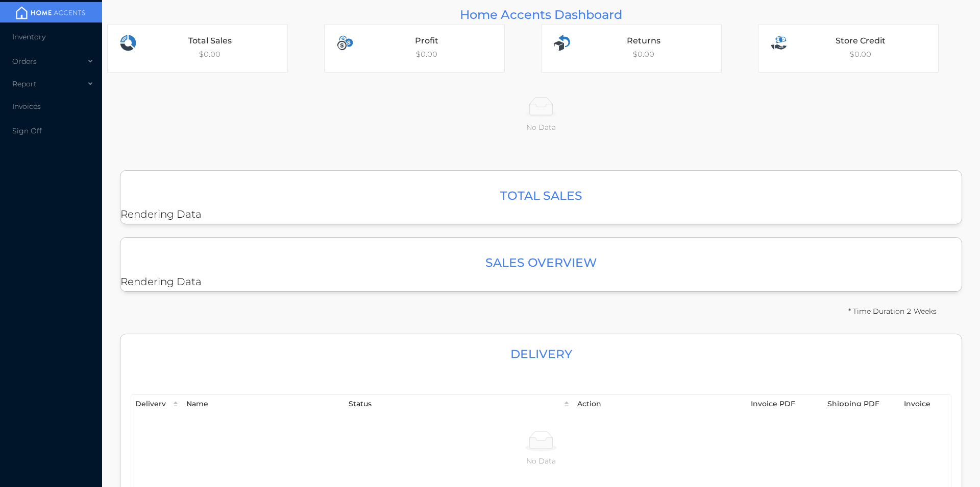  I want to click on img: returns.svg, so click(562, 43).